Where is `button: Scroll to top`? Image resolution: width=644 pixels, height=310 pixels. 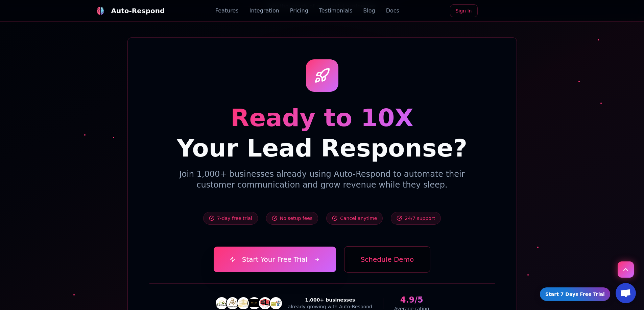
button: Scroll to top is located at coordinates (626, 270).